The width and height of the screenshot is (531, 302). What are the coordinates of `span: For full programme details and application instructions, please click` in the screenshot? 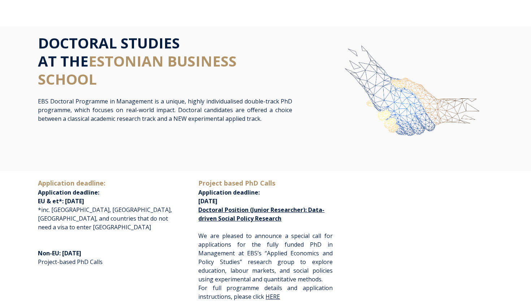 It's located at (265, 292).